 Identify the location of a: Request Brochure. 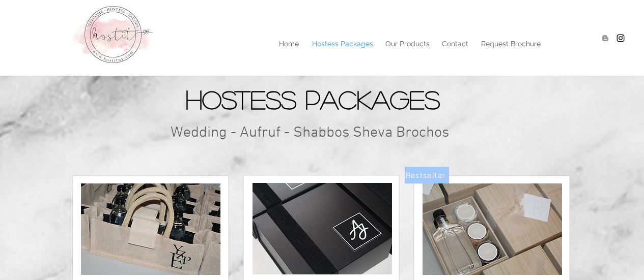
(510, 44).